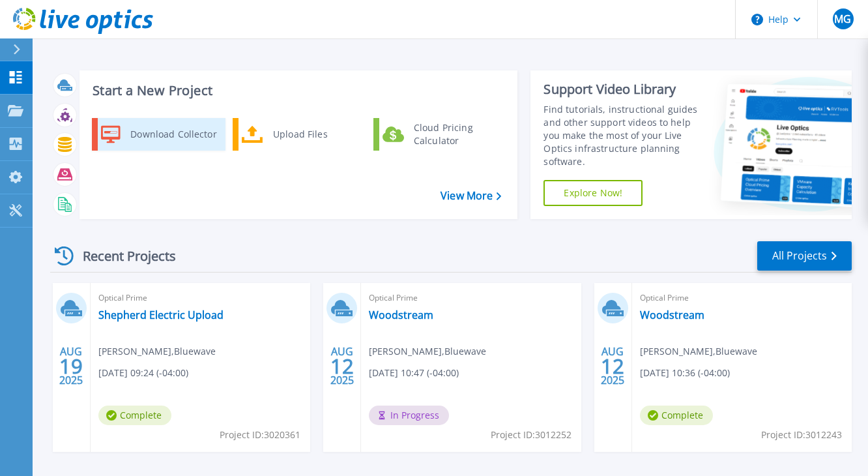  I want to click on span: Project ID: 3012252, so click(532, 435).